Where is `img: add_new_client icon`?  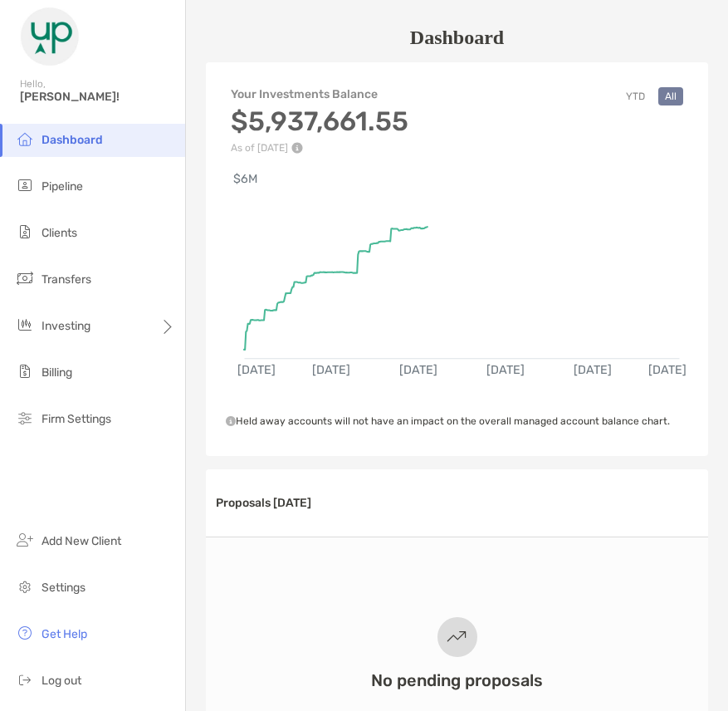
img: add_new_client icon is located at coordinates (25, 540).